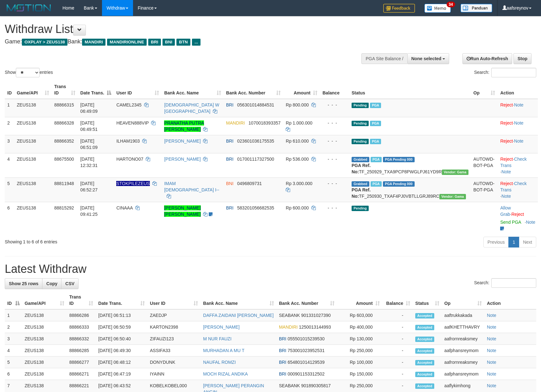  What do you see at coordinates (360, 362) in the screenshot?
I see `td: Rp 100,000` at bounding box center [360, 362].